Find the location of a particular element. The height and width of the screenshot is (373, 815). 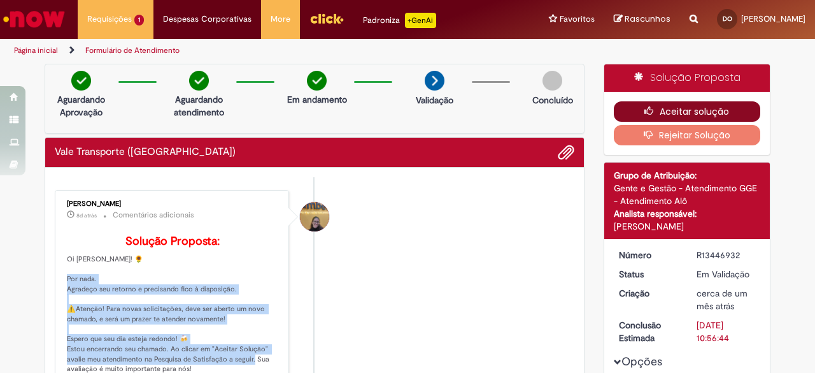

p: +GenAi is located at coordinates (420, 20).